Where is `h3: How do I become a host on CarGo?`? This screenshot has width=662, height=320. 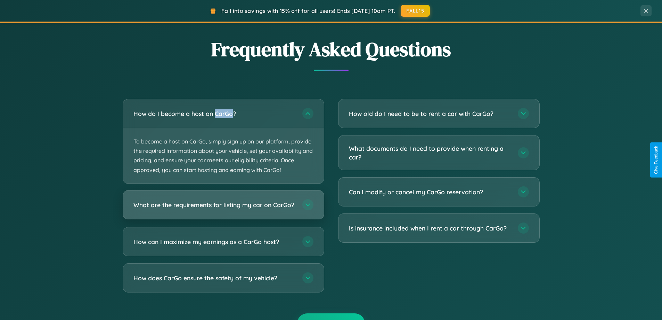
h3: How do I become a host on CarGo? is located at coordinates (215, 113).